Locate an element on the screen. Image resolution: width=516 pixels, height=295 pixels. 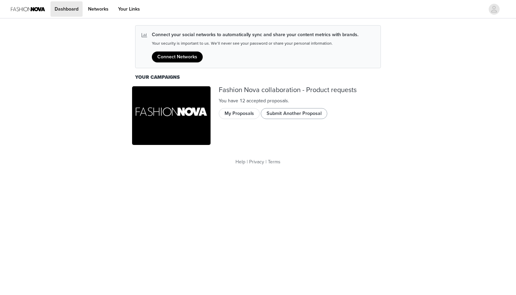
span: s is located at coordinates (287, 101).